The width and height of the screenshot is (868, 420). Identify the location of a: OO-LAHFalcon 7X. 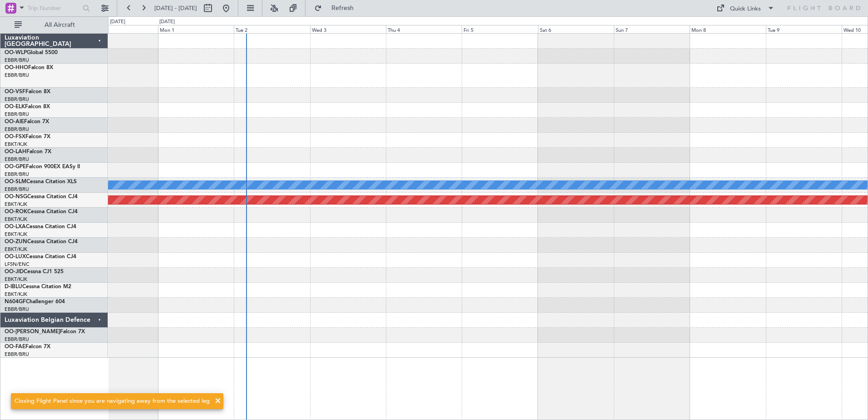
(28, 152).